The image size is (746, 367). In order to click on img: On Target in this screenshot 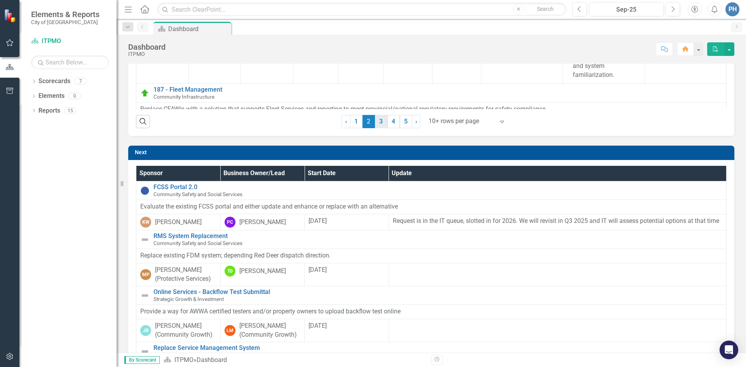, I will do `click(145, 93)`.